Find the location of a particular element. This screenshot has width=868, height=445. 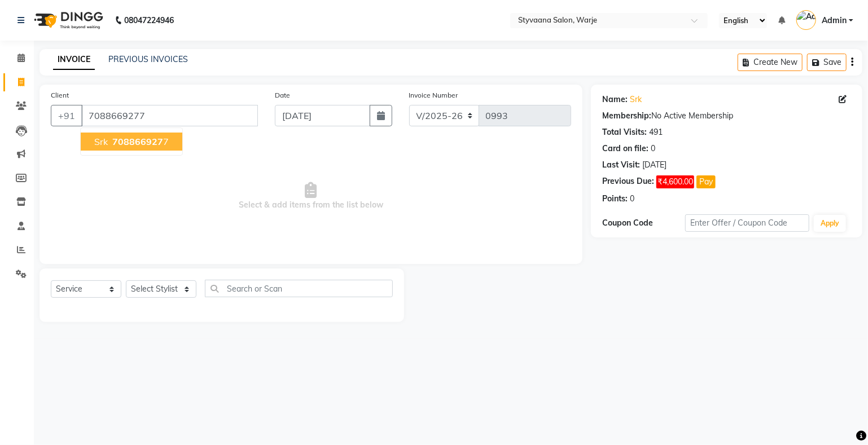

b: 08047224946 is located at coordinates (149, 21).